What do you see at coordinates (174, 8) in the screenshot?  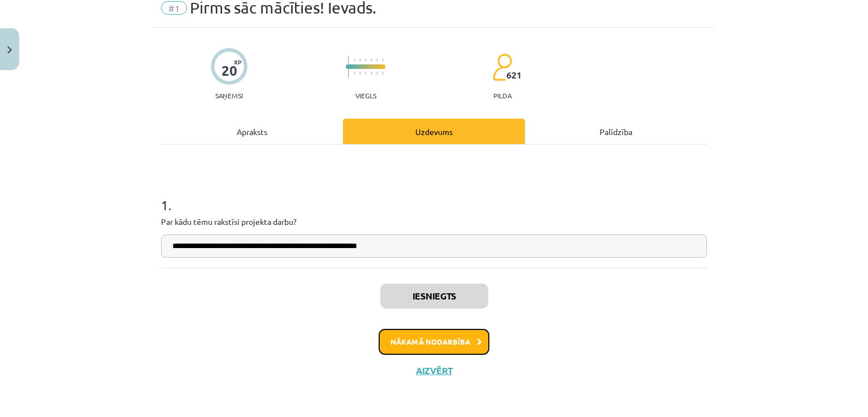 I see `span: #1` at bounding box center [174, 8].